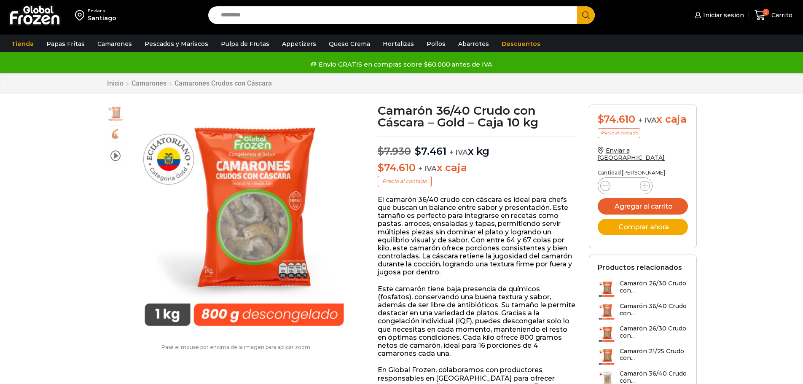  Describe the element at coordinates (65, 44) in the screenshot. I see `a: Papas Fritas` at that location.